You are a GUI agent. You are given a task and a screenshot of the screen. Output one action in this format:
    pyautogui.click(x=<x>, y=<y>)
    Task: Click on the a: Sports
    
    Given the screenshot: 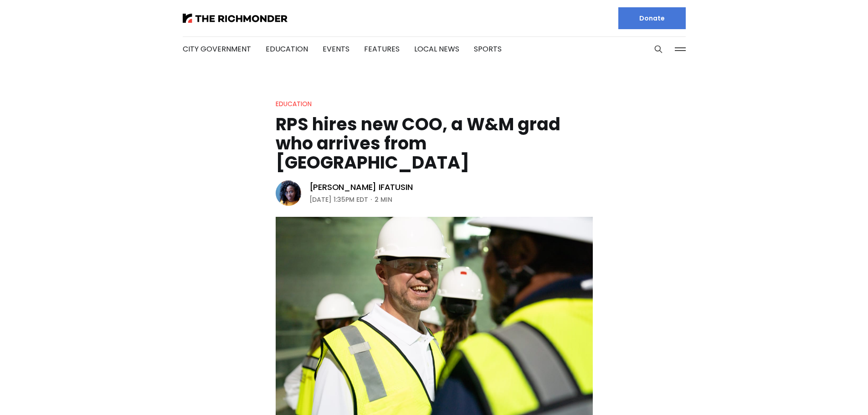 What is the action you would take?
    pyautogui.click(x=487, y=49)
    